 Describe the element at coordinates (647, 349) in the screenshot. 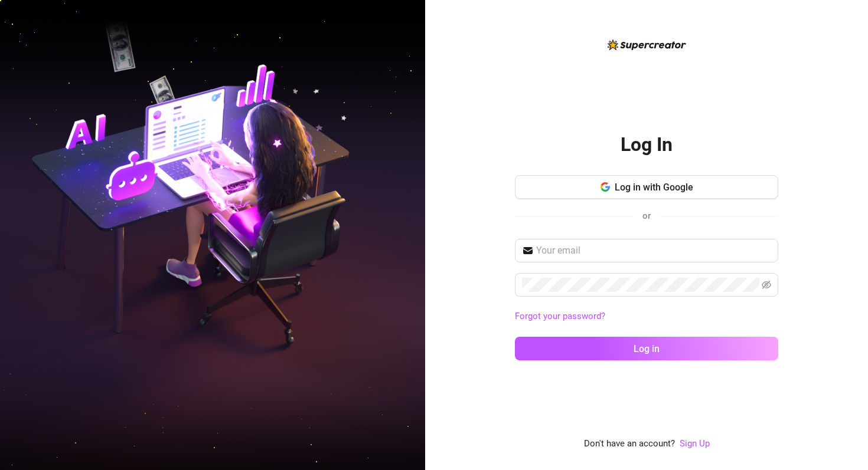

I see `button: Log in` at that location.